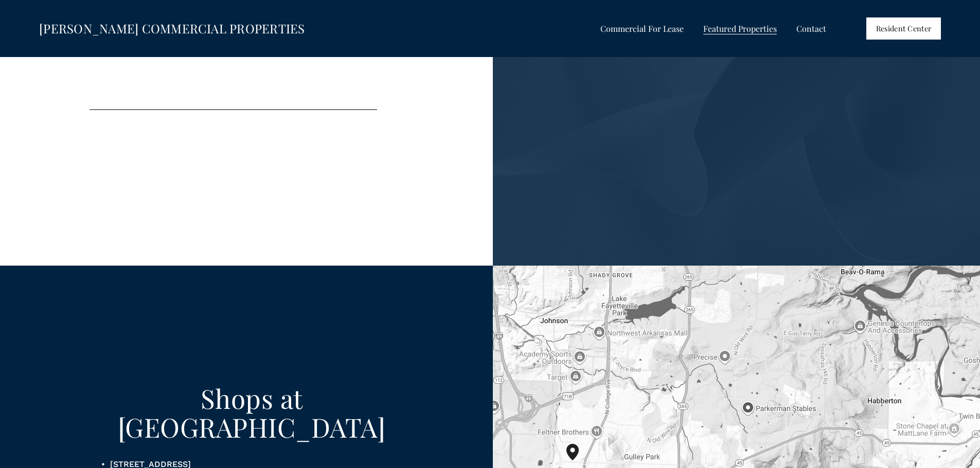 The height and width of the screenshot is (468, 980). Describe the element at coordinates (812, 28) in the screenshot. I see `a: Contact` at that location.